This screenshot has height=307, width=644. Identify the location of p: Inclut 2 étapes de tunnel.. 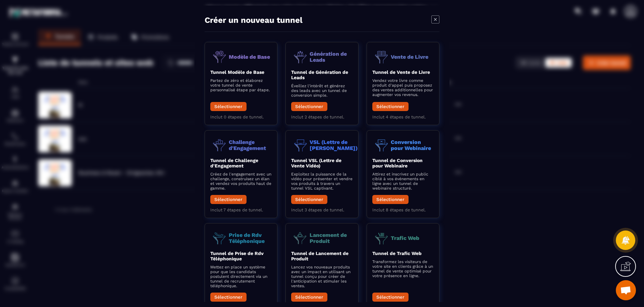
(322, 117).